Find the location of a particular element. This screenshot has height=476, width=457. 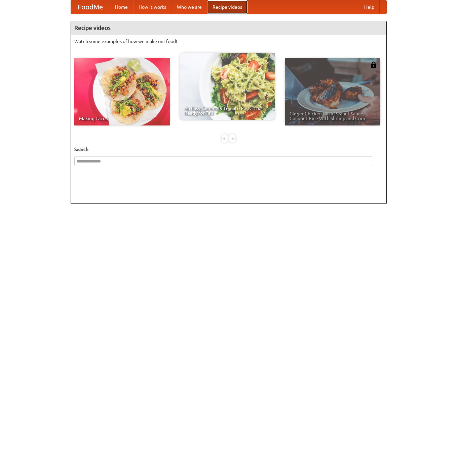

a: FoodMe is located at coordinates (90, 7).